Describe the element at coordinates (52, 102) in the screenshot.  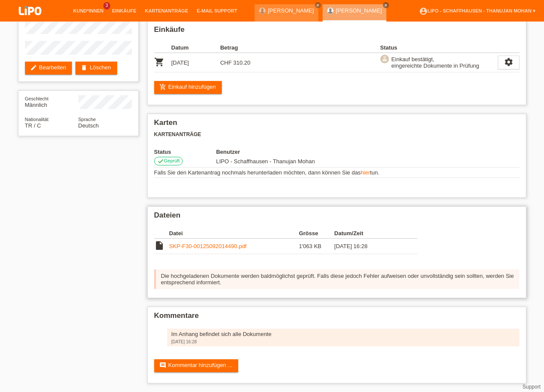
I see `div: Männlich` at that location.